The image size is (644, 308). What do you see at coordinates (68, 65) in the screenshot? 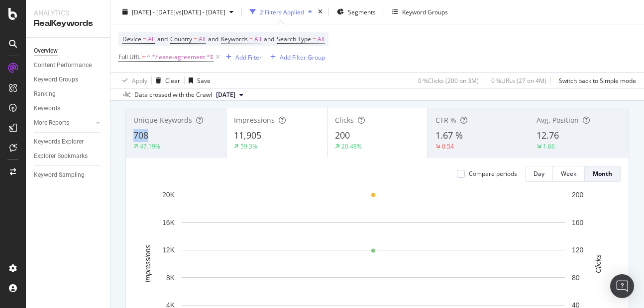
I see `a: Content Performance` at bounding box center [68, 65].